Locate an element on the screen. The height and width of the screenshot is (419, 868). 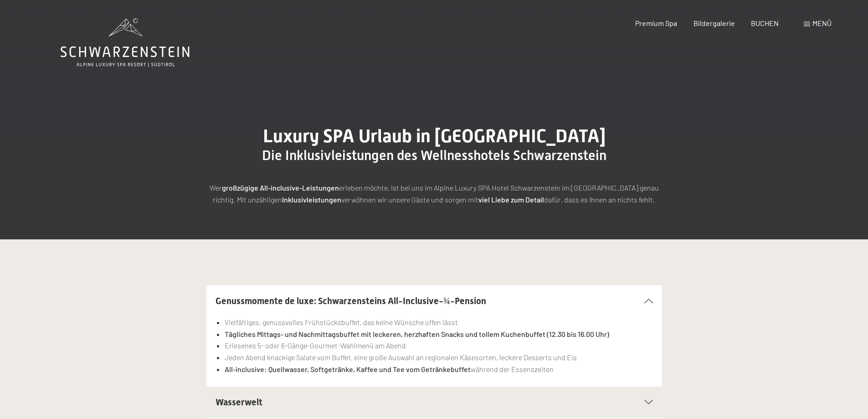
strong: Inklusivleistungen is located at coordinates (312, 199).